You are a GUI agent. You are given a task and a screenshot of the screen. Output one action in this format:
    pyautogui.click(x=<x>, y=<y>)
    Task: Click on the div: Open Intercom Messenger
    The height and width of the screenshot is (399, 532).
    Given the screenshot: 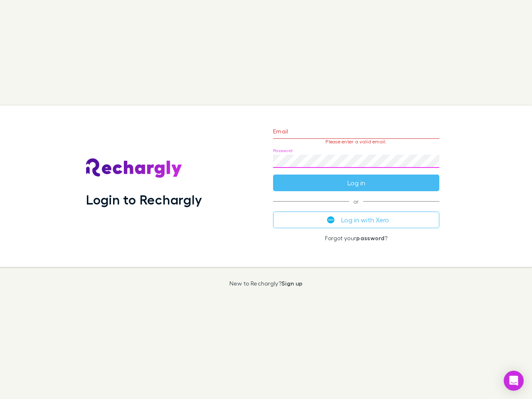 What is the action you would take?
    pyautogui.click(x=514, y=381)
    